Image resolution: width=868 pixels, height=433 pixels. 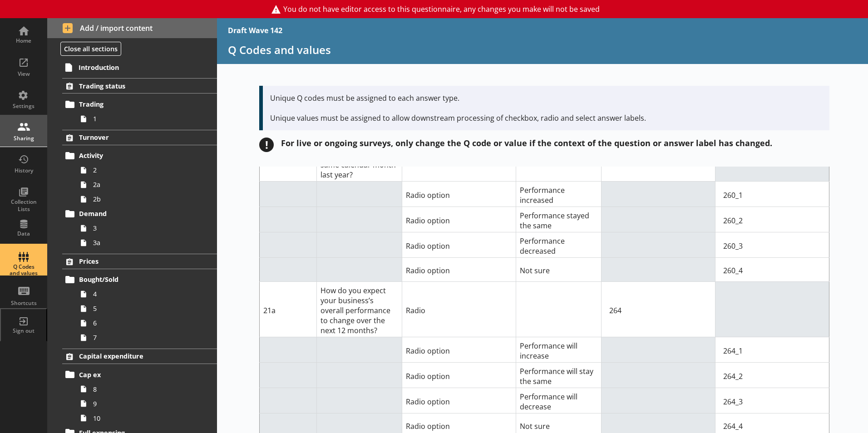 I want to click on a: 9, so click(x=146, y=403).